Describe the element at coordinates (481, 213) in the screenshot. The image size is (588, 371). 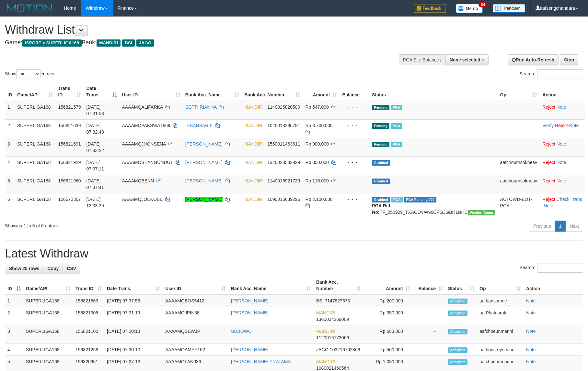
I see `span: Vendor URL: https://trx31.1velocity.biz` at that location.